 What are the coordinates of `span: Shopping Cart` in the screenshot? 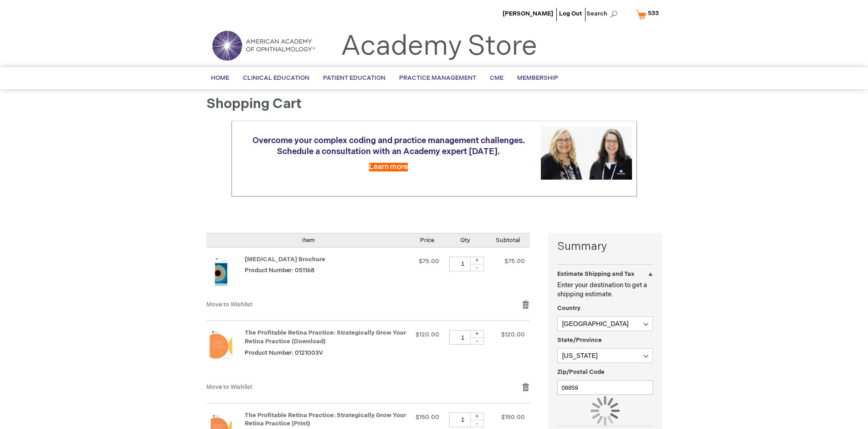 It's located at (253, 104).